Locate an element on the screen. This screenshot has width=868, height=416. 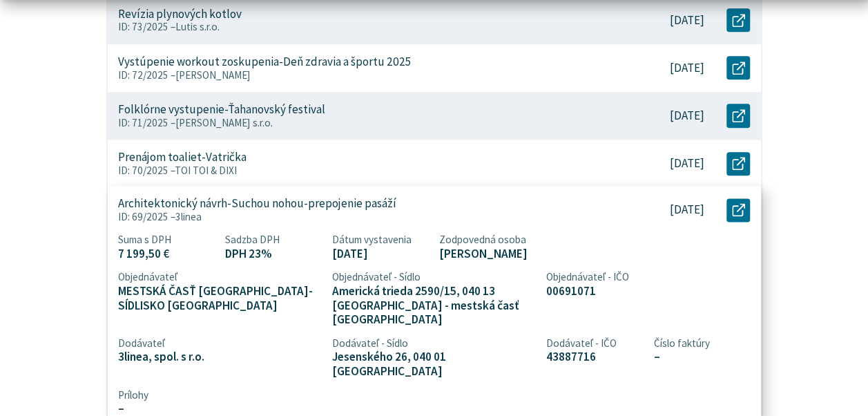
span: 00691071 is located at coordinates (595, 291).